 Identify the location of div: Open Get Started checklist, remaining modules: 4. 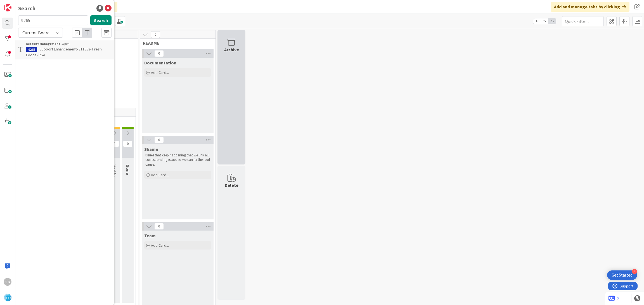
(622, 276).